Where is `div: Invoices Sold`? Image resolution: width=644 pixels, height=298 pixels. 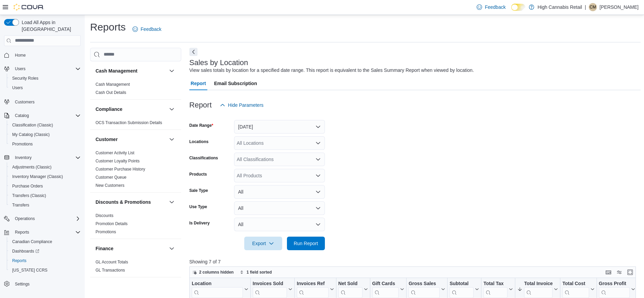
div: Invoices Sold is located at coordinates (270, 289).